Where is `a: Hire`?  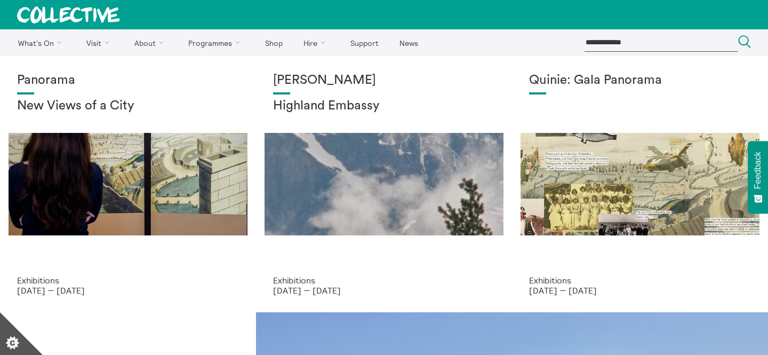 a: Hire is located at coordinates (317, 43).